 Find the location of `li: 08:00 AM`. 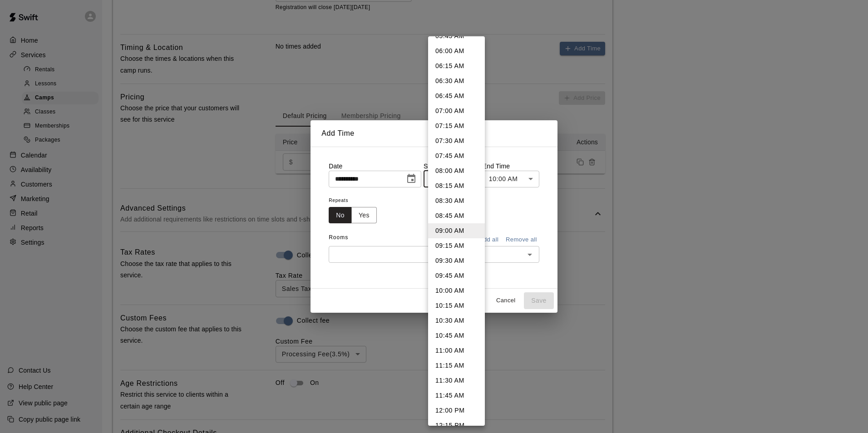

li: 08:00 AM is located at coordinates (456, 171).